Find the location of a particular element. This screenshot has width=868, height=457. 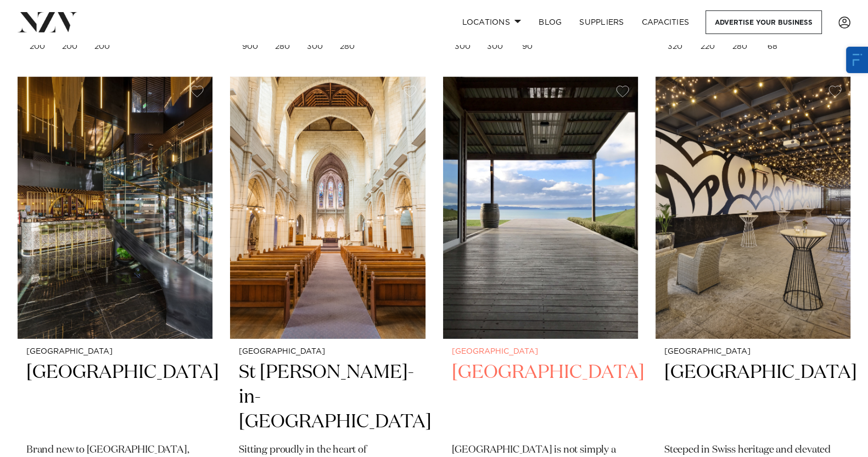

a: Advertise your business is located at coordinates (763, 22).